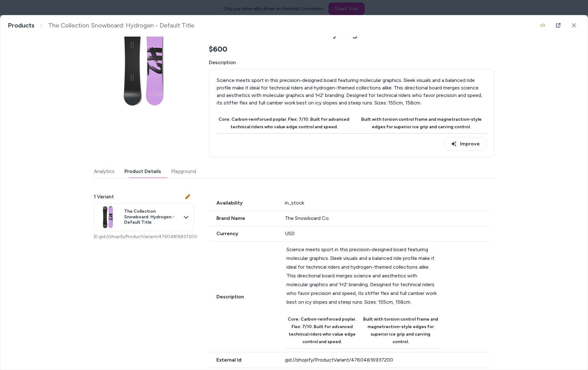 This screenshot has width=588, height=370. What do you see at coordinates (143, 171) in the screenshot?
I see `button: Product Details` at bounding box center [143, 171].